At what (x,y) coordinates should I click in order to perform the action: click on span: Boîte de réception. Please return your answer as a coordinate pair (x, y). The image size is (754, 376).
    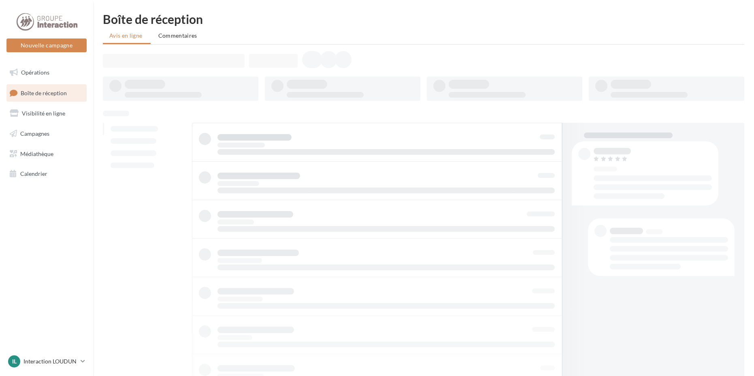
    Looking at the image, I should click on (44, 92).